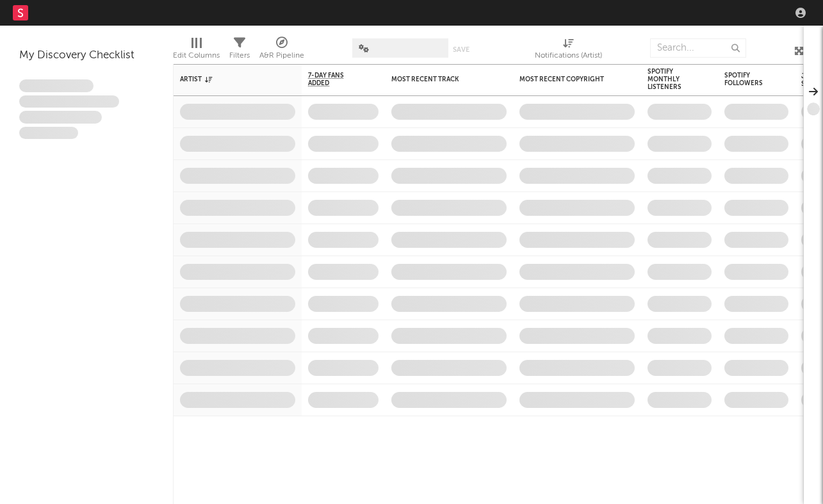 The height and width of the screenshot is (504, 823). Describe the element at coordinates (746, 79) in the screenshot. I see `div: Spotify Followers` at that location.